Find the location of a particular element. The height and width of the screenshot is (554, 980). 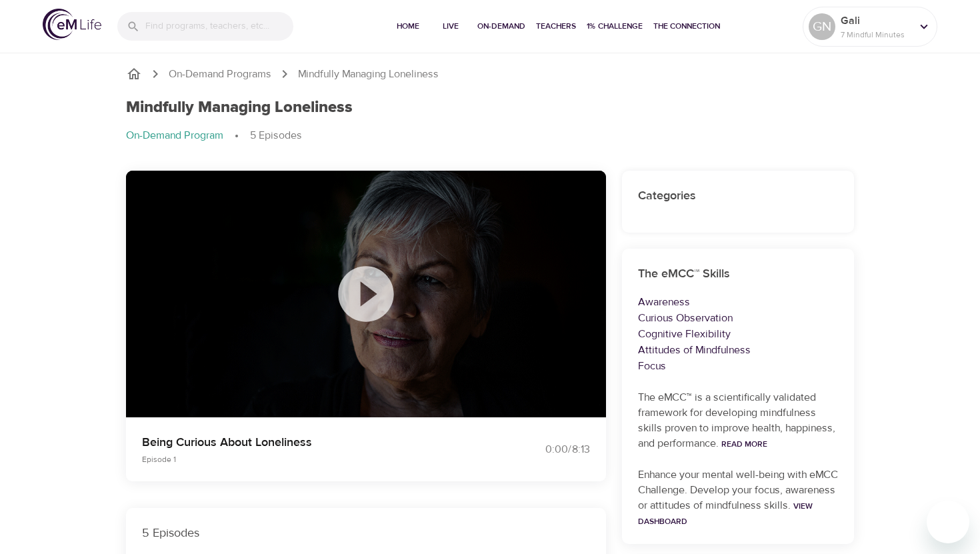

span: Home is located at coordinates (408, 26).